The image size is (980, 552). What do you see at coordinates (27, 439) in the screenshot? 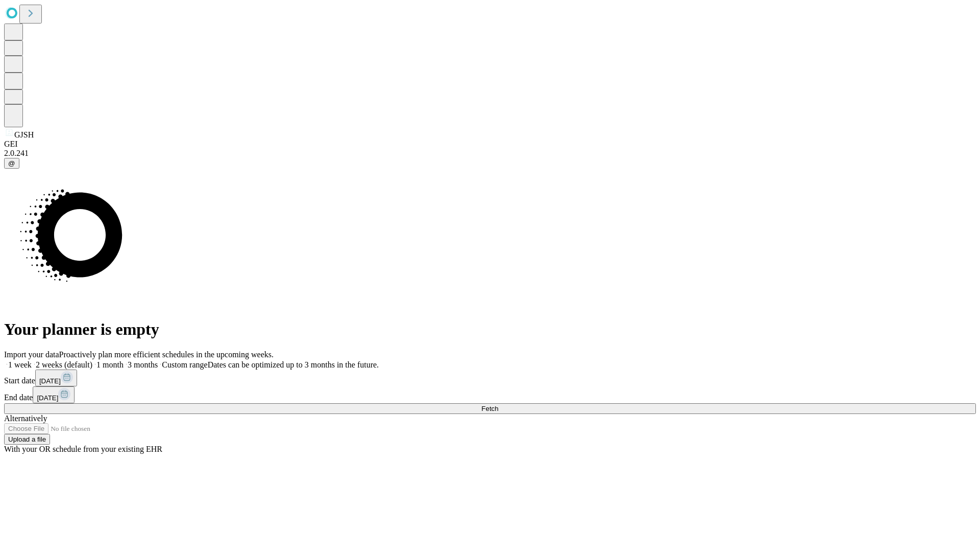
I see `button: Upload a file` at bounding box center [27, 439].